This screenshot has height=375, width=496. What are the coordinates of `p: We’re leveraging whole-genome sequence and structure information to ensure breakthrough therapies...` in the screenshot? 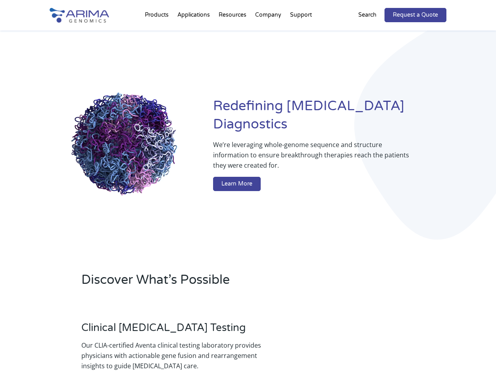 It's located at (314, 158).